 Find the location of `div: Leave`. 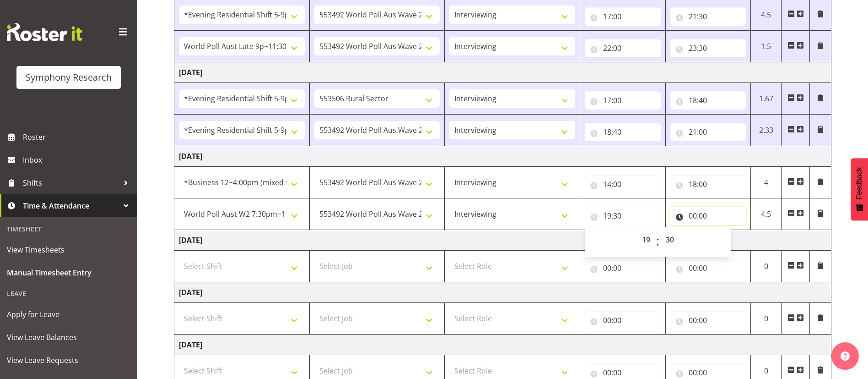

div: Leave is located at coordinates (69, 293).